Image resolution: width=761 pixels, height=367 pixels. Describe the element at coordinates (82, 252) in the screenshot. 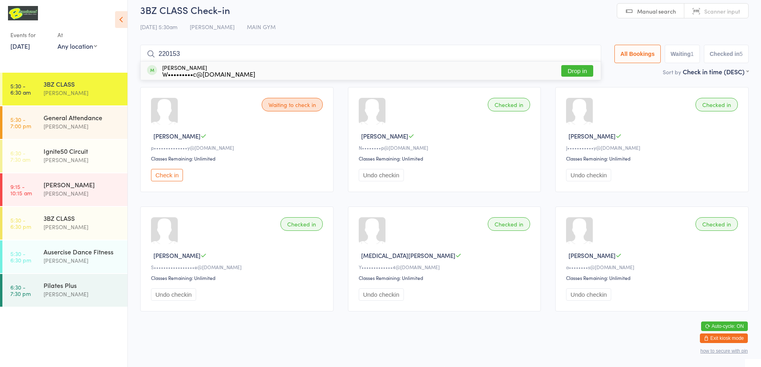

I see `div: Ausercise Dance Fitness` at that location.